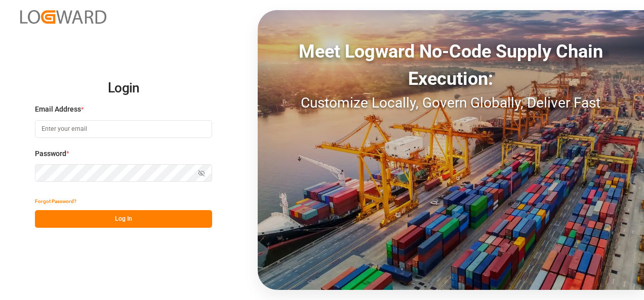  What do you see at coordinates (51, 154) in the screenshot?
I see `span: Password` at bounding box center [51, 154].